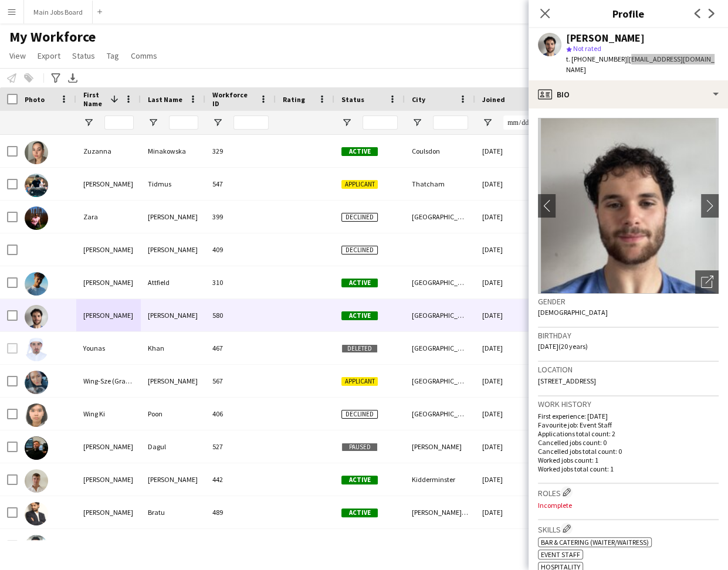 Image resolution: width=728 pixels, height=570 pixels. Describe the element at coordinates (18, 56) in the screenshot. I see `span: View` at that location.